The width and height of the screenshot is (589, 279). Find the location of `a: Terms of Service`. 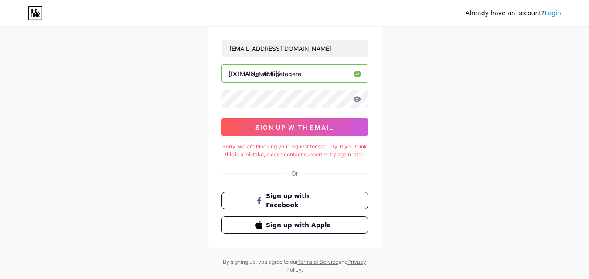

a: Terms of Service is located at coordinates (318, 262).